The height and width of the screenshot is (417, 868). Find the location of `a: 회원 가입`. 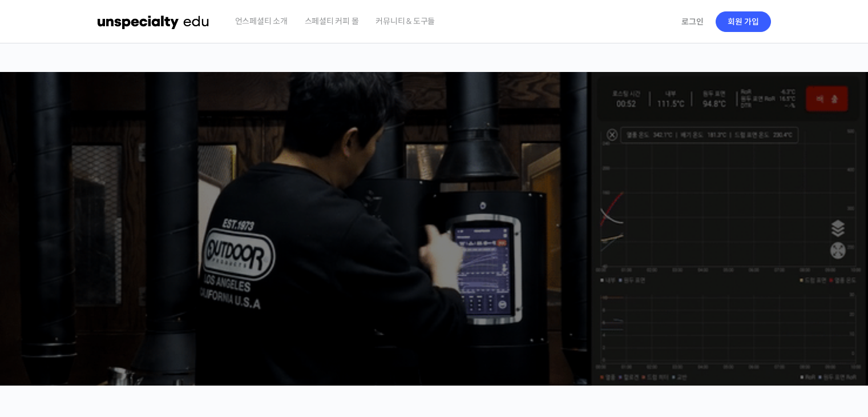

a: 회원 가입 is located at coordinates (743, 22).